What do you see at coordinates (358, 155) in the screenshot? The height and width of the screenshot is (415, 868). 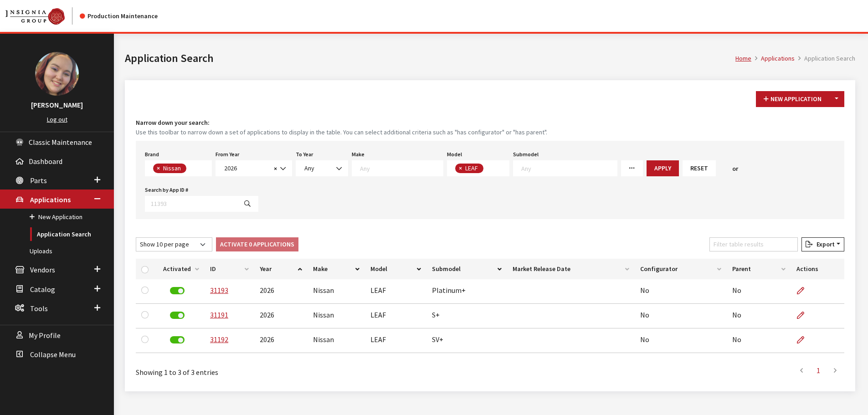 I see `label: Make` at bounding box center [358, 155].